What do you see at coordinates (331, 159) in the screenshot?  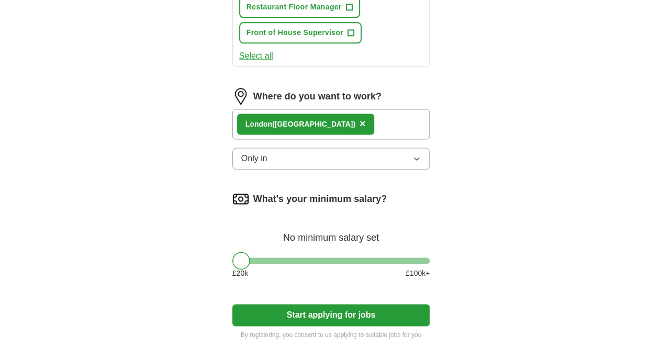 I see `button: Only in` at bounding box center [331, 159].